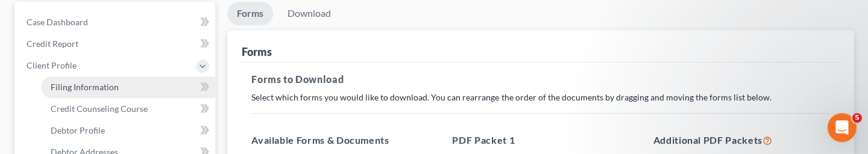 The width and height of the screenshot is (868, 154). Describe the element at coordinates (250, 13) in the screenshot. I see `a: Forms` at that location.